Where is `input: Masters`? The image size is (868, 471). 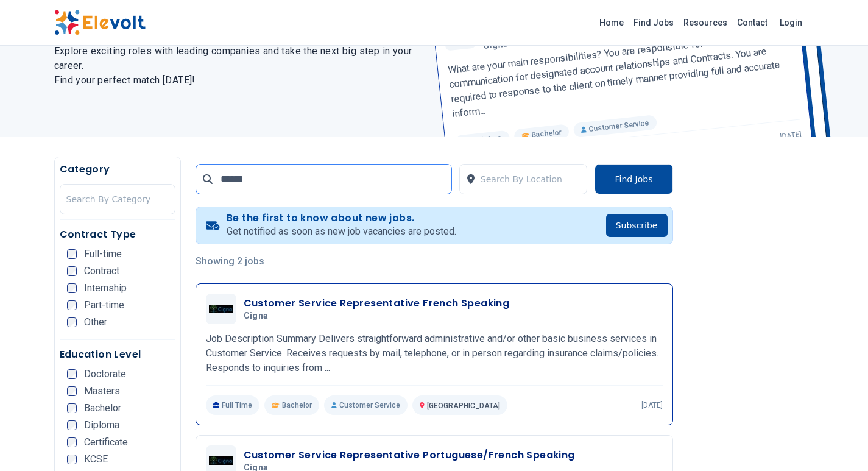 input: Masters is located at coordinates (72, 392).